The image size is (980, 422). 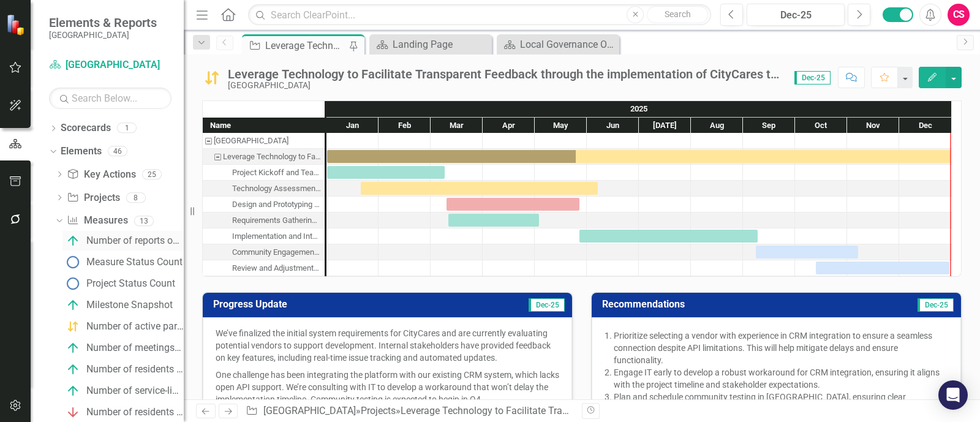 What do you see at coordinates (111, 98) in the screenshot?
I see `input: Search Below...` at bounding box center [111, 98].